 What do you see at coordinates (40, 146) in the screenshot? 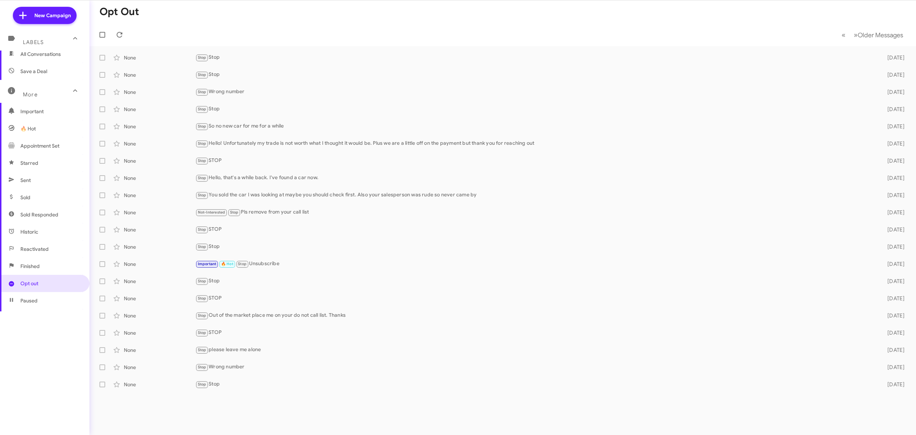
I see `span: Appointment Set` at bounding box center [40, 146].